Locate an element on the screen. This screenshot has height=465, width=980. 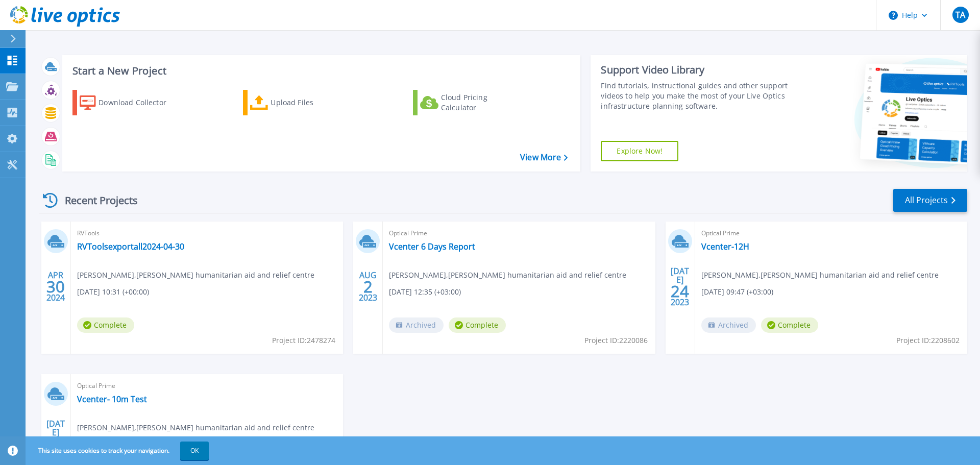
h3: Start a New Project is located at coordinates (320, 71).